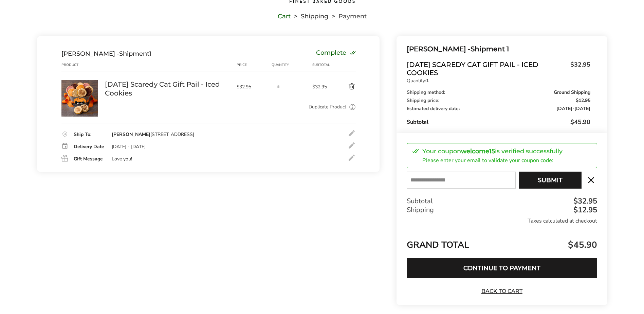  Describe the element at coordinates (502, 242) in the screenshot. I see `div: GRAND TOTAL` at that location.